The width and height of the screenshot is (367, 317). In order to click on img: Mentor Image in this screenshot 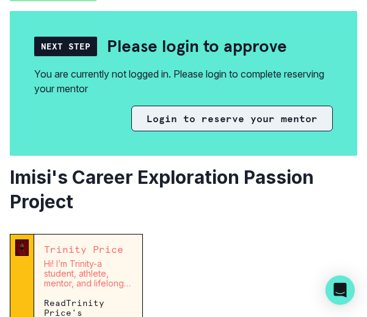, I will do `click(22, 247)`.